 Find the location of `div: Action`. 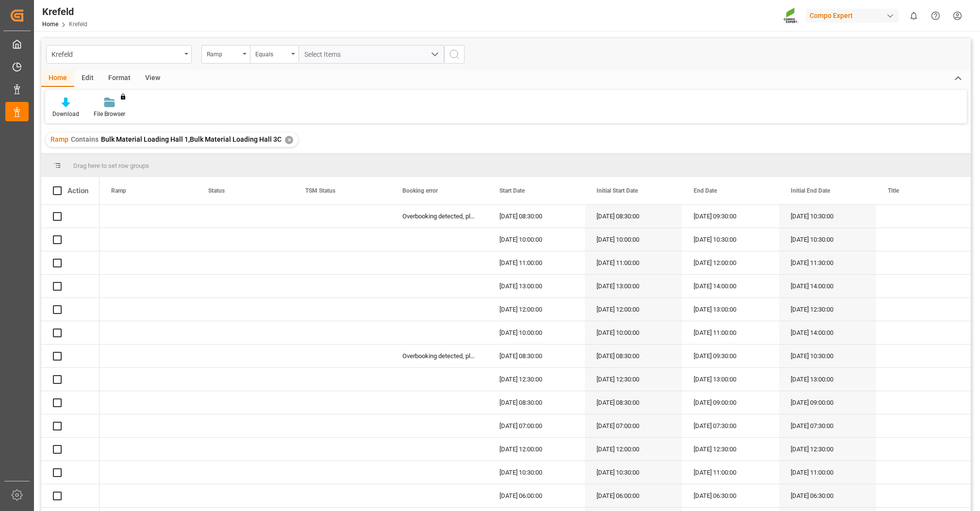

div: Action is located at coordinates (78, 191).